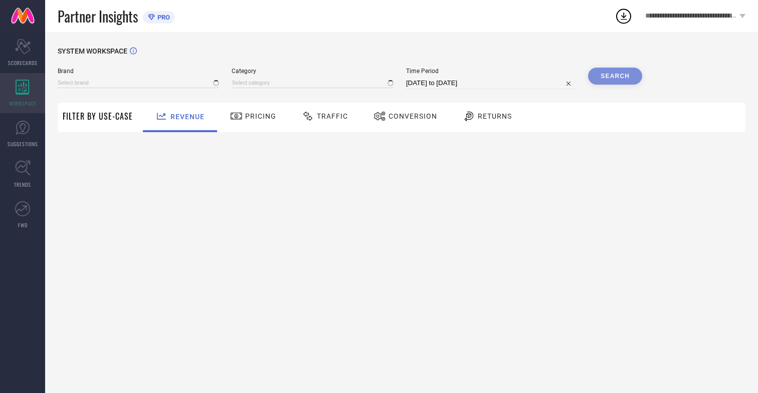 This screenshot has width=758, height=393. Describe the element at coordinates (187, 117) in the screenshot. I see `span: Revenue` at that location.